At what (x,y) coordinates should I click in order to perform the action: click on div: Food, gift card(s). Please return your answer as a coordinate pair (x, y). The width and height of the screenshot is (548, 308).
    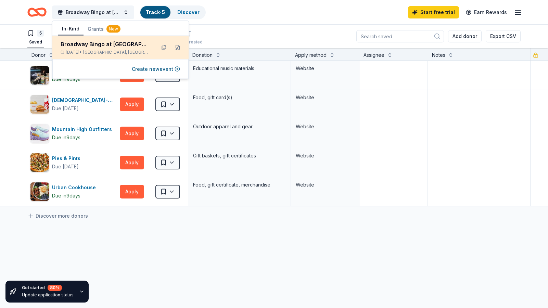
    Looking at the image, I should click on (239, 98).